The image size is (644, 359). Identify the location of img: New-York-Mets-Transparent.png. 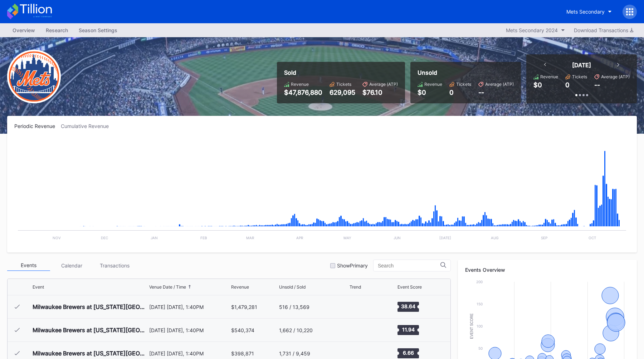
(34, 77).